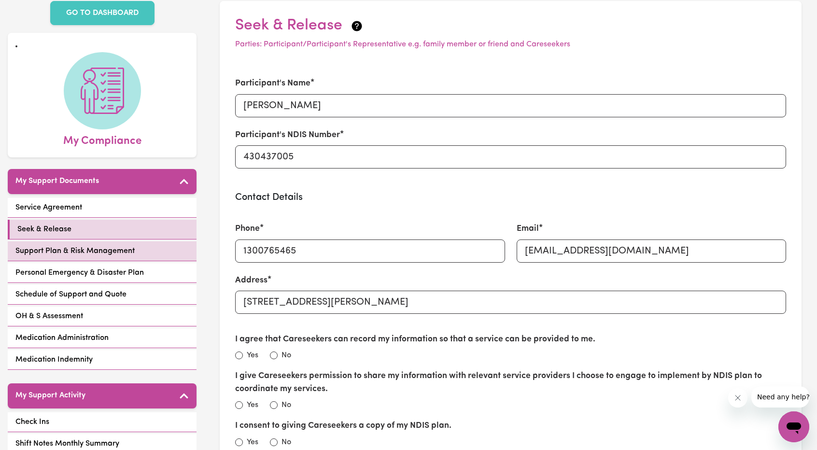  What do you see at coordinates (102, 13) in the screenshot?
I see `a: GO TO DASHBOARD` at bounding box center [102, 13].